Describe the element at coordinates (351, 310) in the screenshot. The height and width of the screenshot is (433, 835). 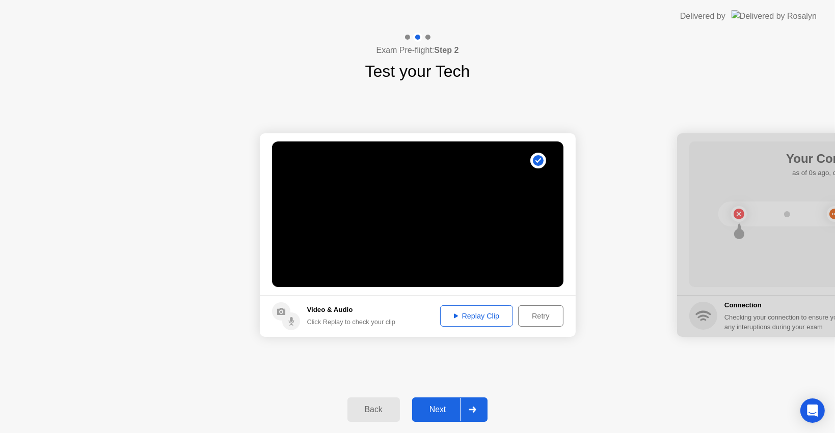
I see `h5: Video & Audio` at that location.